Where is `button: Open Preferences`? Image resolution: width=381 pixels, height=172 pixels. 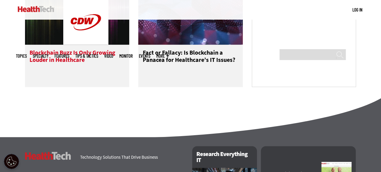
button: Open Preferences is located at coordinates (11, 161).